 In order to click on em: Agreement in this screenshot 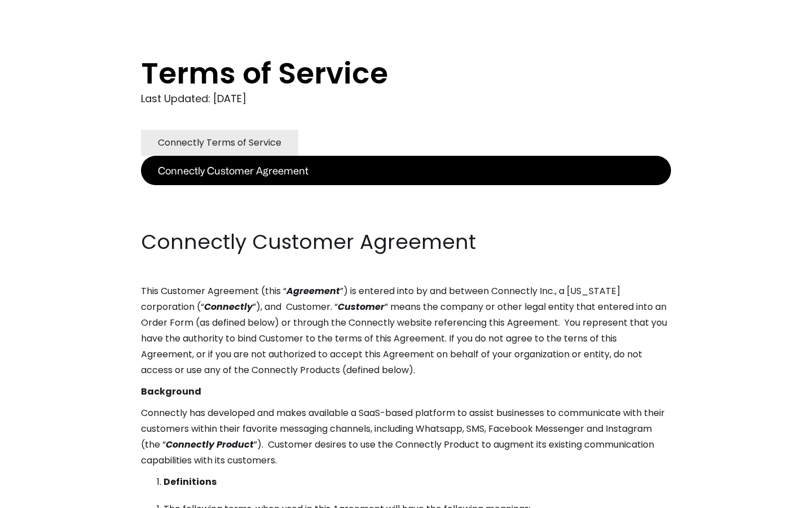, I will do `click(313, 291)`.